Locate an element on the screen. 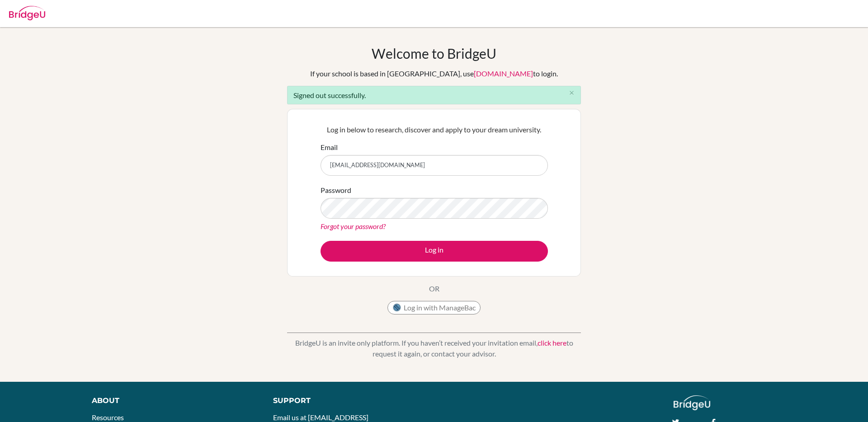  button: Log in with ManageBac is located at coordinates (434, 308).